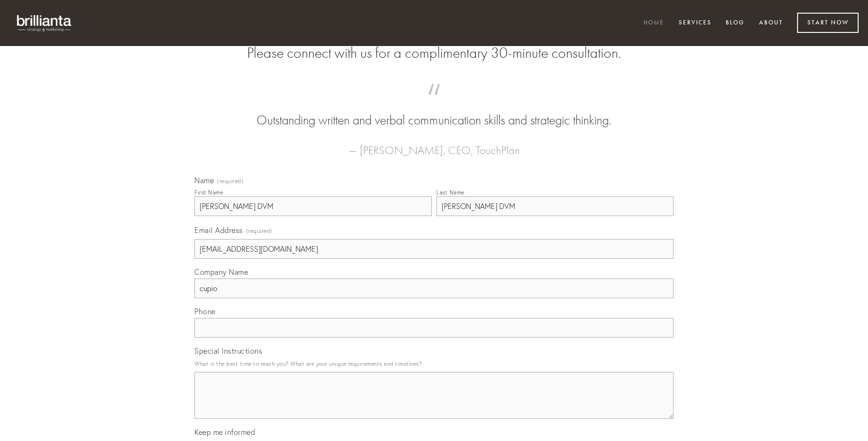 The height and width of the screenshot is (441, 868). What do you see at coordinates (45, 23) in the screenshot?
I see `img: brillianta - research, strategy, marketing` at bounding box center [45, 23].